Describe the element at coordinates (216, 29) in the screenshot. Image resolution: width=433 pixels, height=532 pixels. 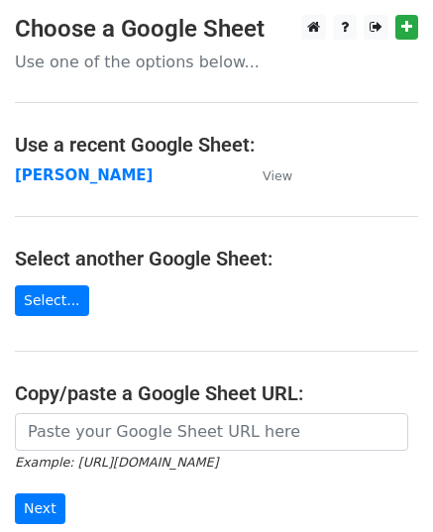
I see `h3: Choose a Google Sheet` at that location.